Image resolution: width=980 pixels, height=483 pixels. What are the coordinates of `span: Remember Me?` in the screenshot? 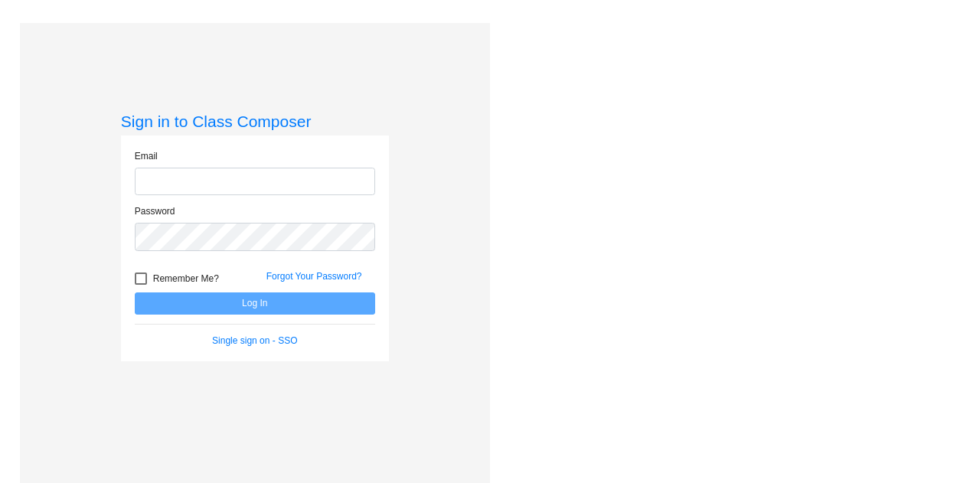 It's located at (186, 279).